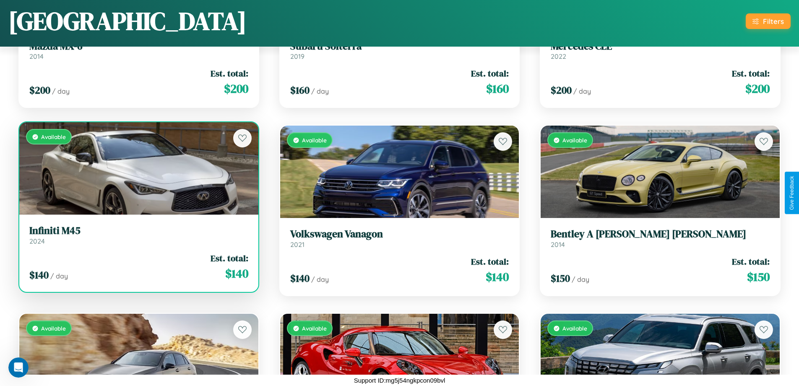  I want to click on span: 2024, so click(37, 241).